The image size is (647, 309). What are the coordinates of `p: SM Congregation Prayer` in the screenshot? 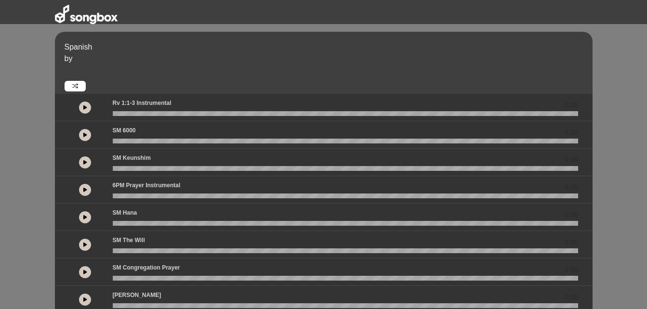 It's located at (147, 268).